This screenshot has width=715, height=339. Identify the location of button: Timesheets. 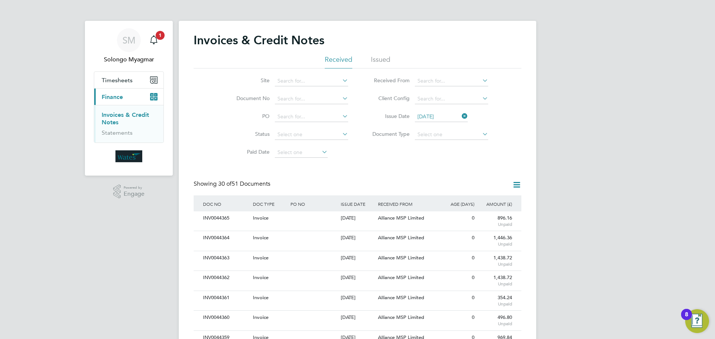
(129, 80).